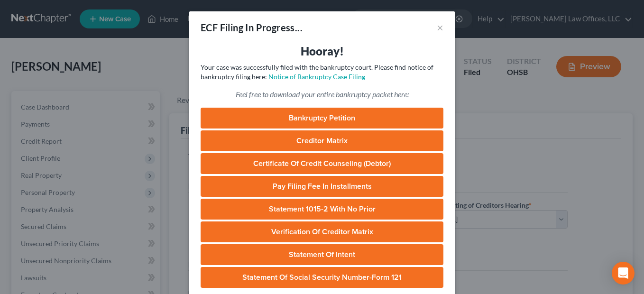 The width and height of the screenshot is (644, 294). What do you see at coordinates (322, 118) in the screenshot?
I see `a: Bankruptcy Petition` at bounding box center [322, 118].